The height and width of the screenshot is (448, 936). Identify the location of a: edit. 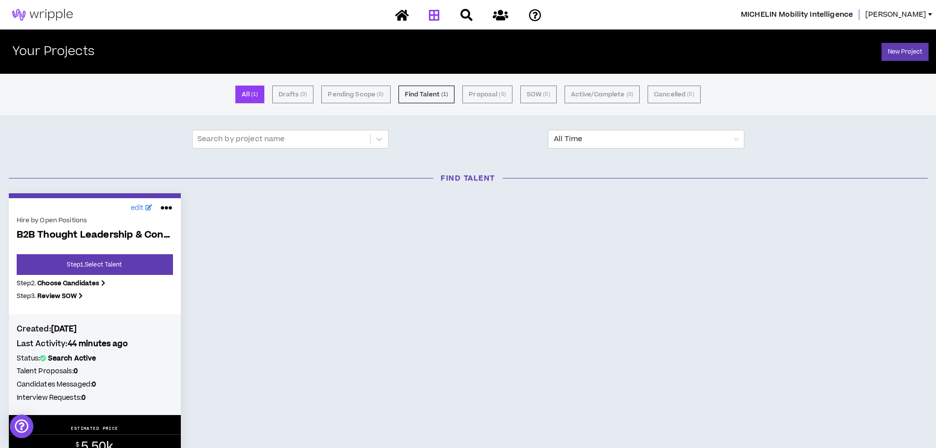
(142, 208).